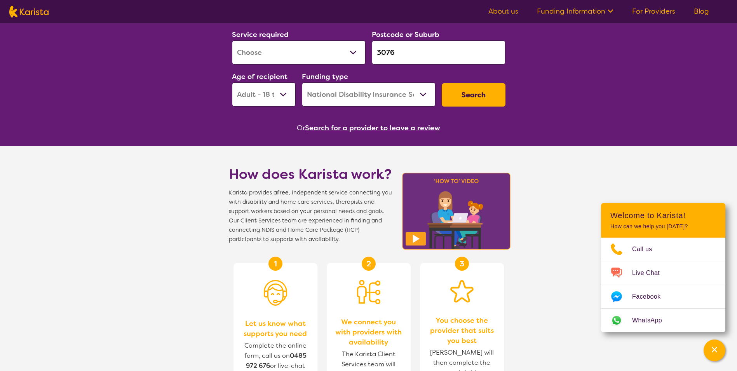 The image size is (737, 371). Describe the element at coordinates (259, 77) in the screenshot. I see `label: Age of recipient` at that location.